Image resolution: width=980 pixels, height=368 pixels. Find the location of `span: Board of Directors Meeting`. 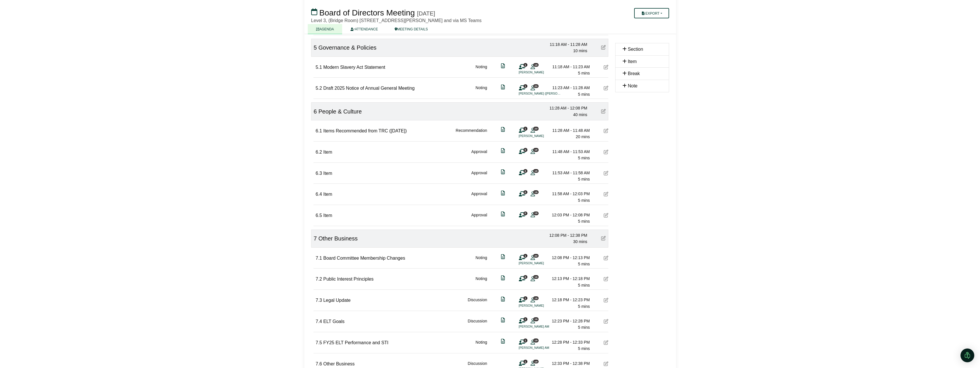

span: Board of Directors Meeting is located at coordinates (367, 13).